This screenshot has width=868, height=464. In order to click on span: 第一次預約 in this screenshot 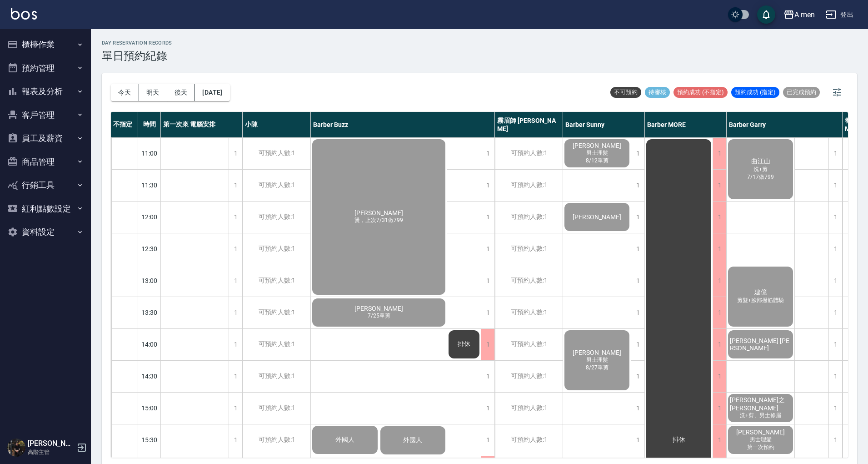, I will do `click(761, 447)`.